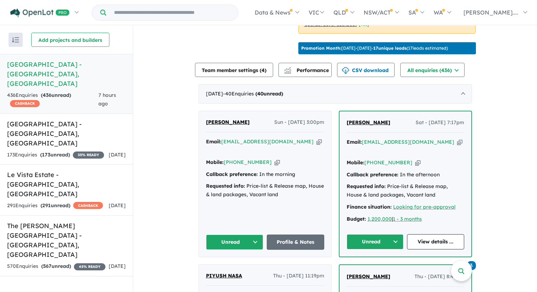  I want to click on span: 35 % READY, so click(88, 155).